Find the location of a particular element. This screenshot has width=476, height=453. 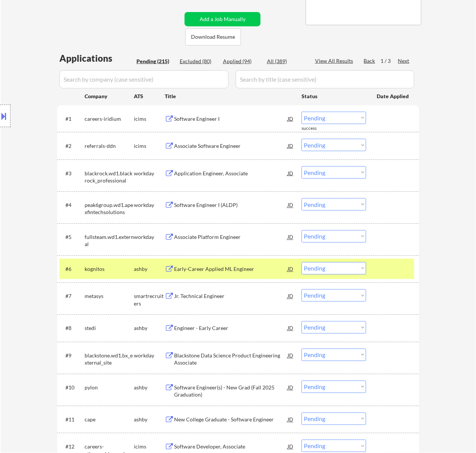

div: All (389) is located at coordinates (286, 61).